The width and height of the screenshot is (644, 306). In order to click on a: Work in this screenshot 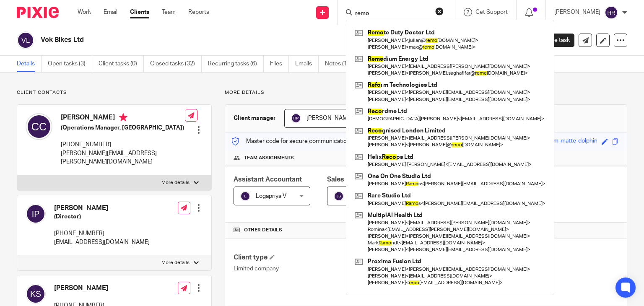, I will do `click(84, 12)`.